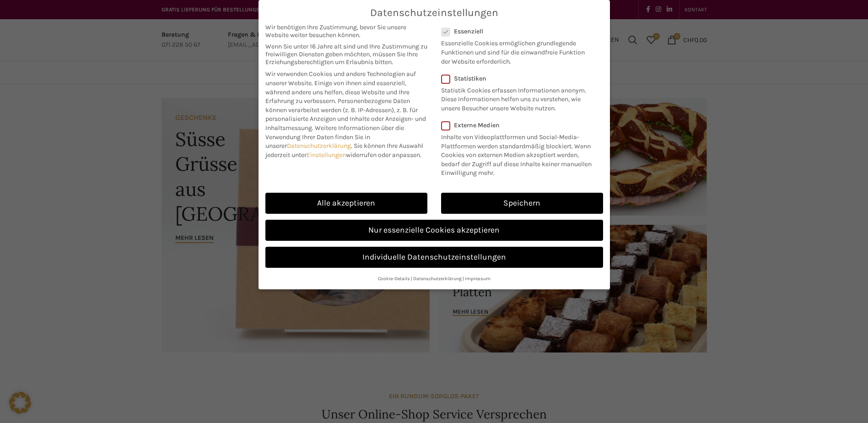 The image size is (868, 423). Describe the element at coordinates (516, 50) in the screenshot. I see `p: Essenzielle Cookies ermöglichen grundlegende Funktionen und sind für die einwandfreie Funktion de...` at that location.